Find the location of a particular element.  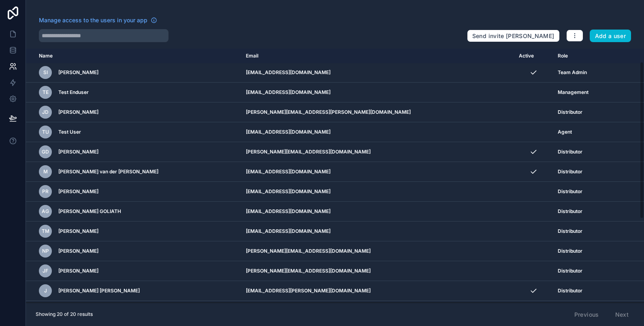

span: AG is located at coordinates (45, 211).